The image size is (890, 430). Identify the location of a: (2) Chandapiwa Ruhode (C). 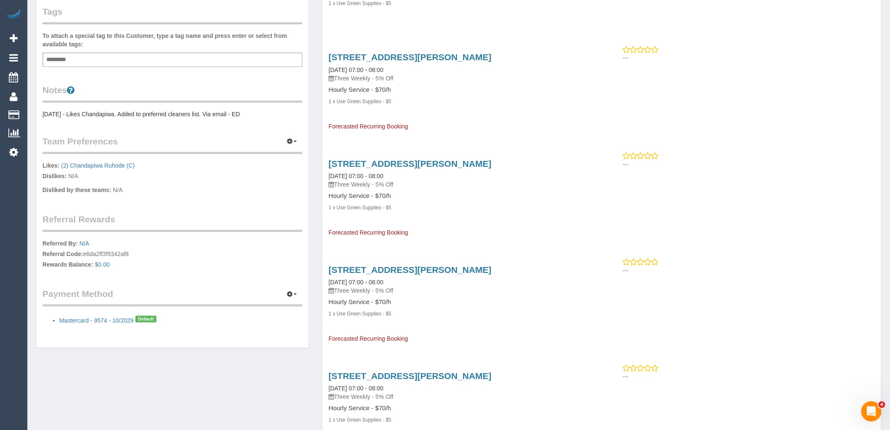
(98, 165).